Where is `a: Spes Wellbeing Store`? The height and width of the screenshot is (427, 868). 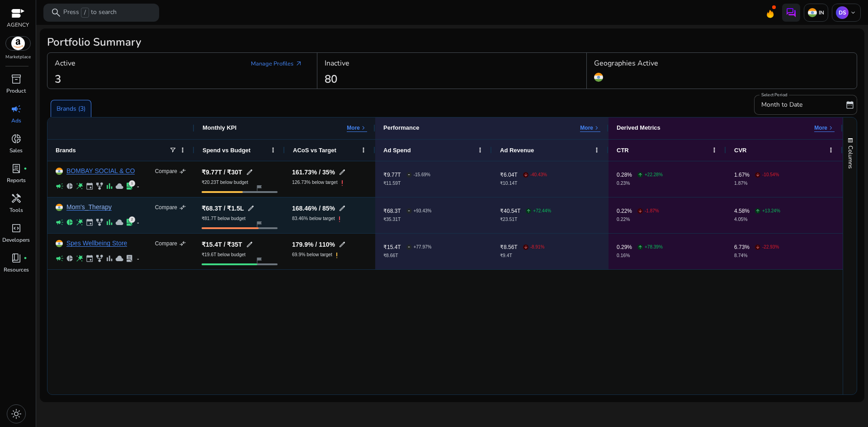 a: Spes Wellbeing Store is located at coordinates (97, 243).